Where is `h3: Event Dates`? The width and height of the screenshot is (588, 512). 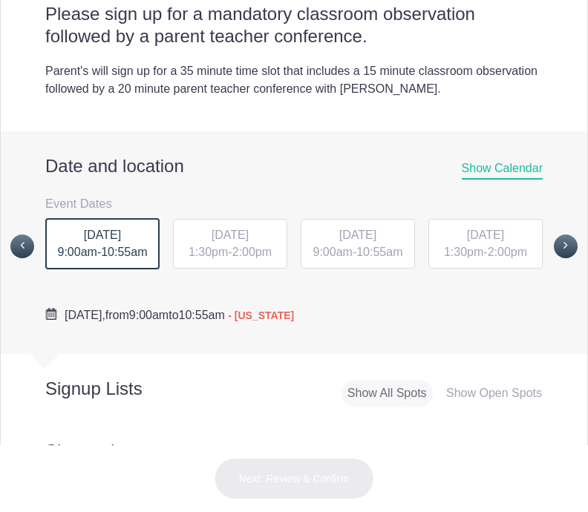 h3: Event Dates is located at coordinates (294, 203).